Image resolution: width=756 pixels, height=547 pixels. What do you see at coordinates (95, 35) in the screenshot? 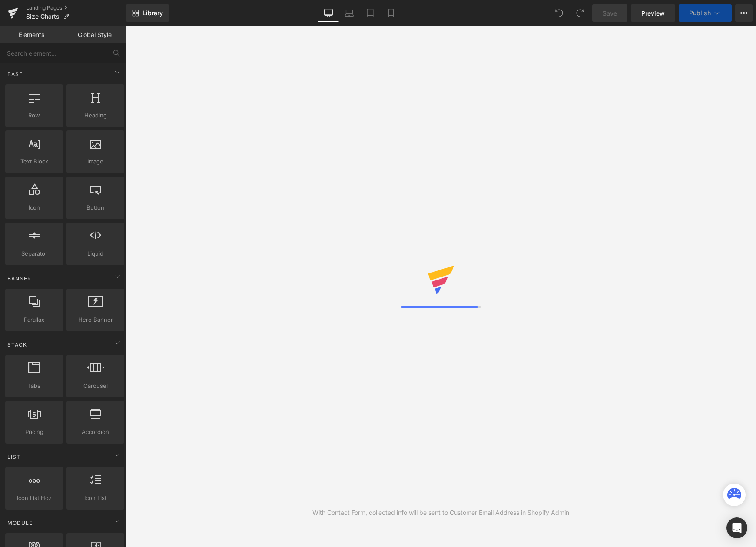
I see `a: Global Style` at bounding box center [95, 35].